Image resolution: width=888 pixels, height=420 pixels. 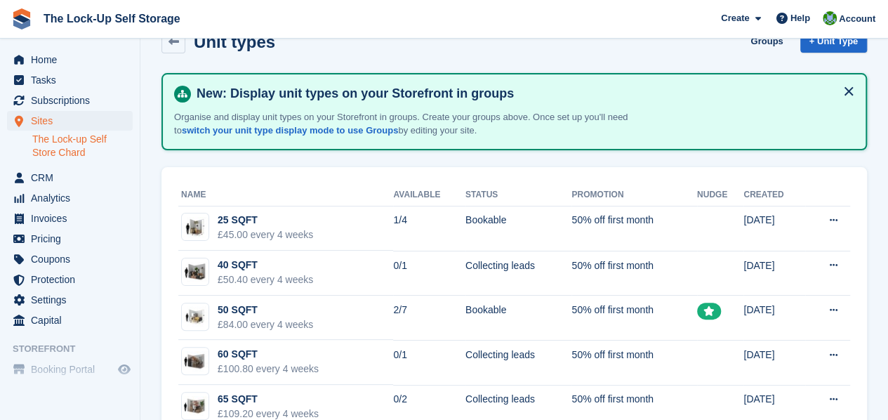 I want to click on img: 50.jpg, so click(x=195, y=316).